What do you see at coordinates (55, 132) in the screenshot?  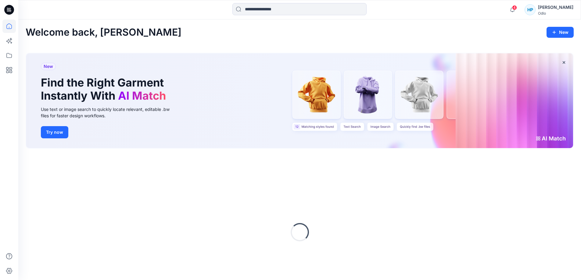 I see `button: Try now` at bounding box center [55, 132].